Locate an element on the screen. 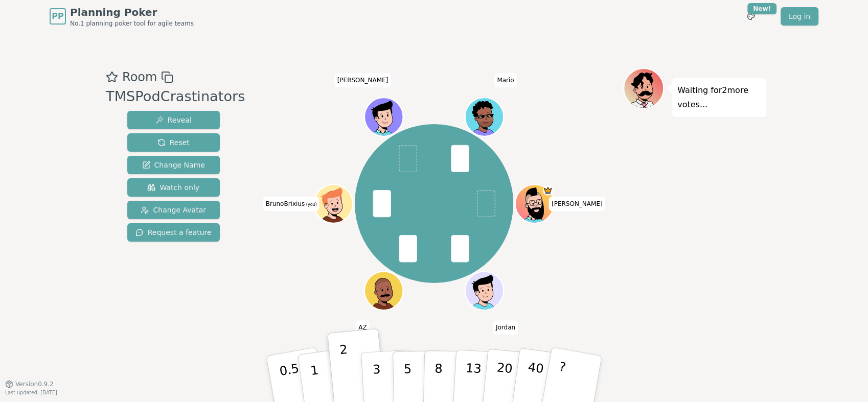  button: Version0.9.2 is located at coordinates (29, 384).